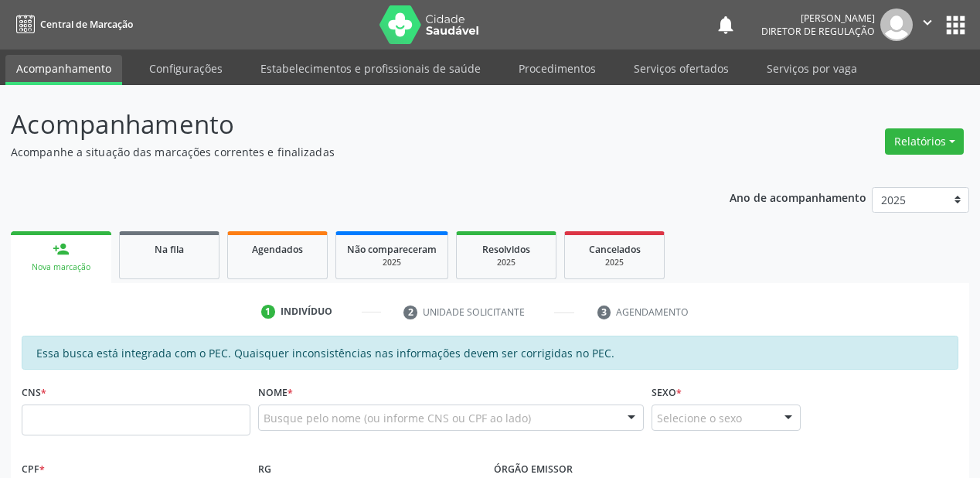 The image size is (980, 478). Describe the element at coordinates (700, 418) in the screenshot. I see `span: Selecione o sexo` at that location.